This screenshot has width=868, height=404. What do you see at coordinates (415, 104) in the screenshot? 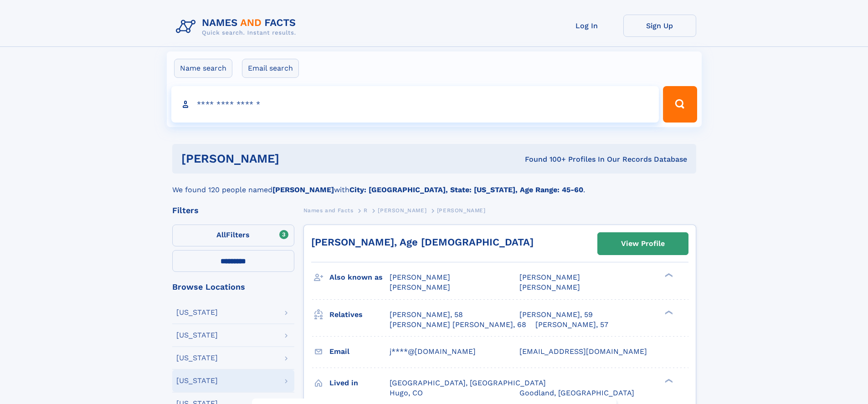
I see `input: search input` at bounding box center [415, 104].